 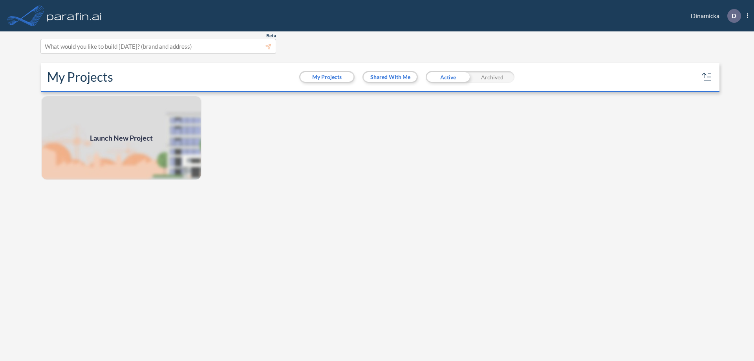 I want to click on h2: My Projects, so click(x=80, y=77).